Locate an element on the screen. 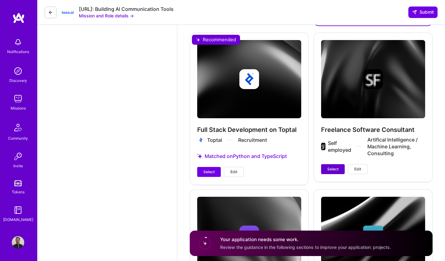 The image size is (445, 261). span: Review the guidance in the following sections to improve your application: projects. is located at coordinates (305, 247).